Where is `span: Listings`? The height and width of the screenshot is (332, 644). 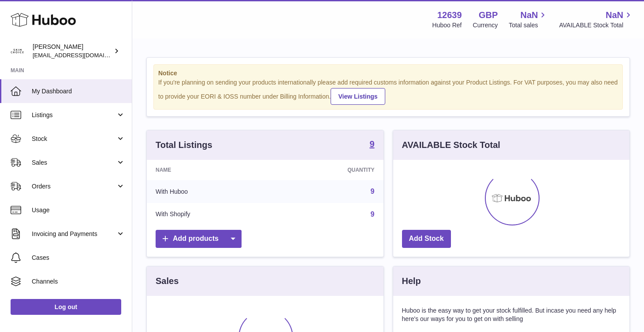 span: Listings is located at coordinates (73, 115).